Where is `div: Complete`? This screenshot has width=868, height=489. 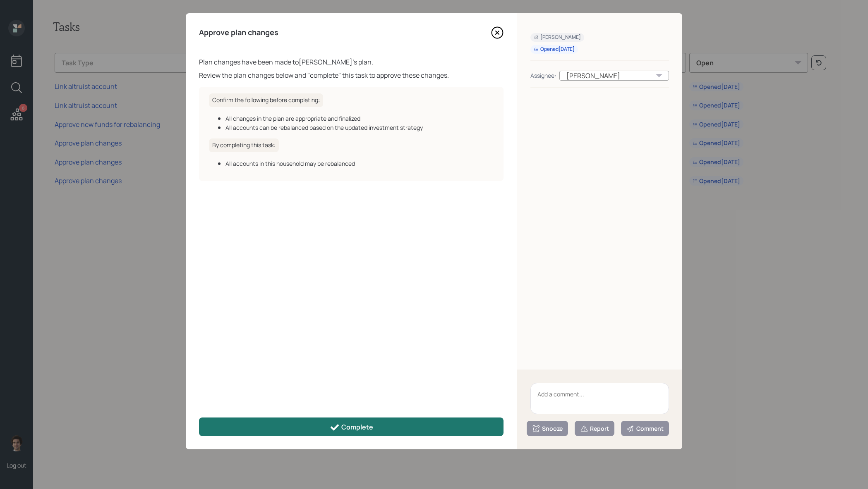 div: Complete is located at coordinates (351, 428).